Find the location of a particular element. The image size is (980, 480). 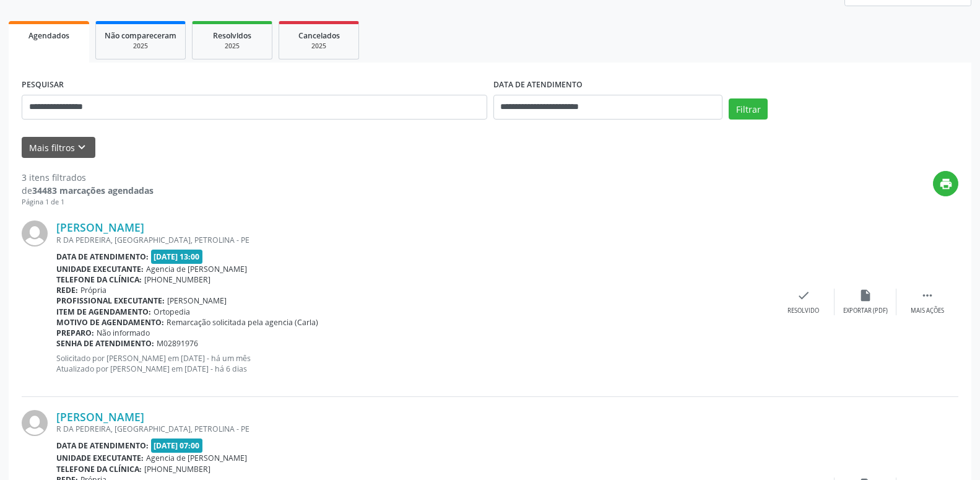

div: 3 itens filtrados is located at coordinates (87, 177).